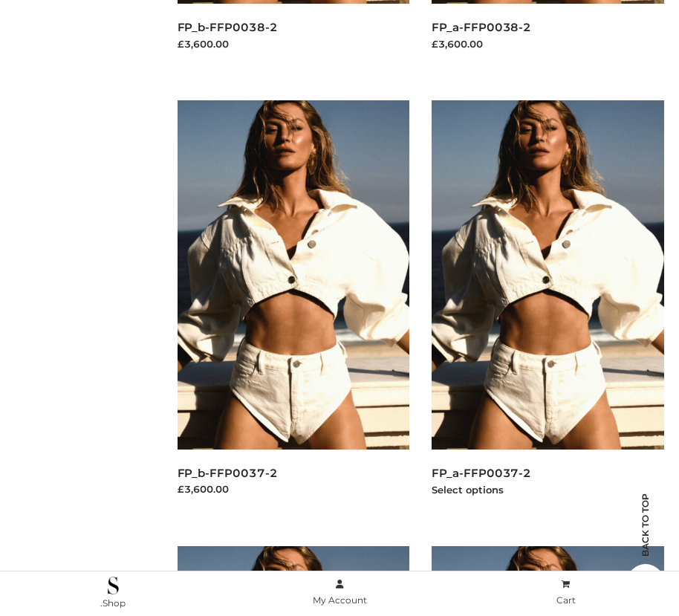 The image size is (679, 616). Describe the element at coordinates (481, 27) in the screenshot. I see `a: FP_a-FFP0038-2` at that location.